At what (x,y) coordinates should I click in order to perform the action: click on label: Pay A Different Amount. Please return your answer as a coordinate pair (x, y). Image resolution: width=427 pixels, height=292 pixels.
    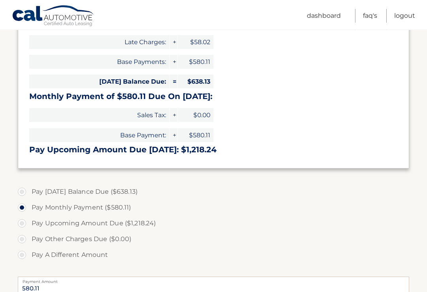
    Looking at the image, I should click on (213, 256).